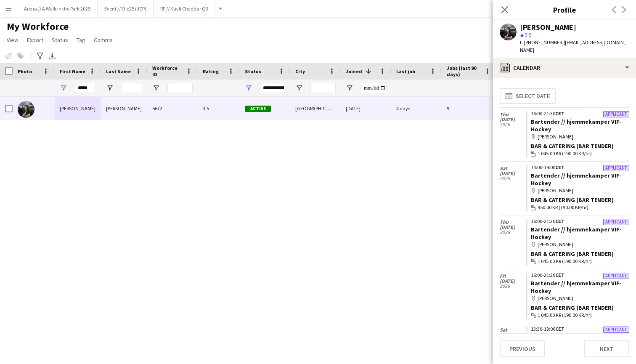 Image resolution: width=636 pixels, height=364 pixels. What do you see at coordinates (258, 109) in the screenshot?
I see `span: Active` at bounding box center [258, 109].